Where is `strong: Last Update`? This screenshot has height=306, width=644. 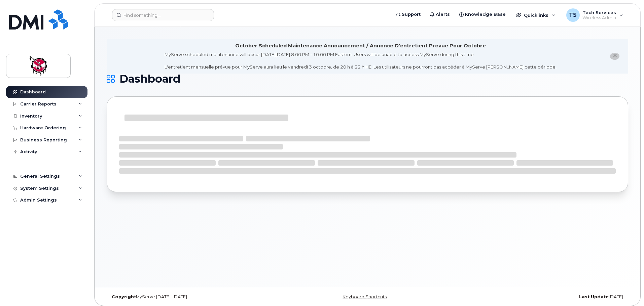
strong: Last Update is located at coordinates (594, 297).